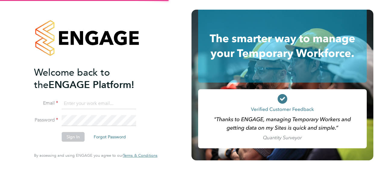  What do you see at coordinates (140, 156) in the screenshot?
I see `a: Terms & Conditions` at bounding box center [140, 156].